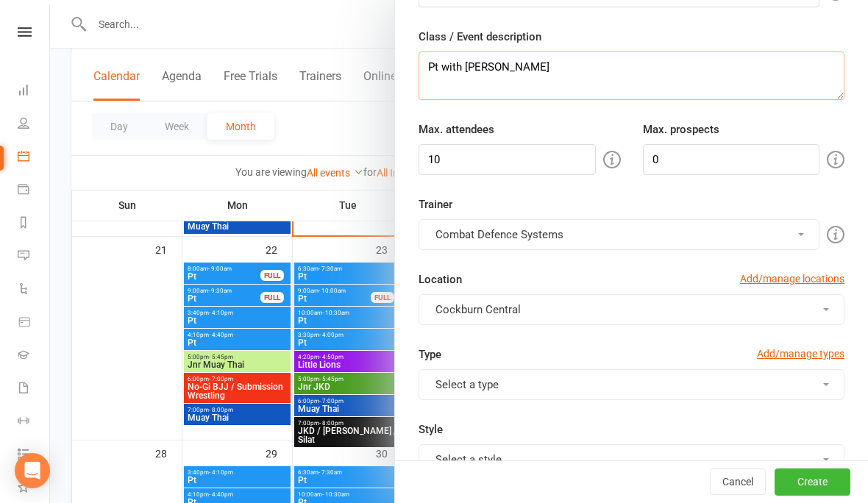 This screenshot has width=868, height=503. What do you see at coordinates (33, 124) in the screenshot?
I see `a: People` at bounding box center [33, 124].